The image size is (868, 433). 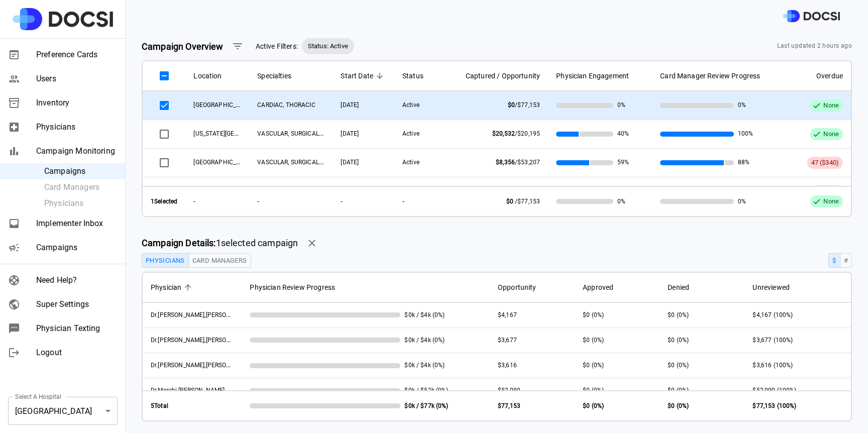 What do you see at coordinates (509, 390) in the screenshot?
I see `span: $52,090` at bounding box center [509, 390].